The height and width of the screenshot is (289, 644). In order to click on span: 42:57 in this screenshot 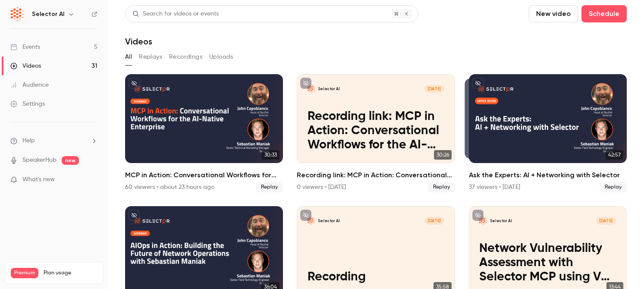, I will do `click(614, 155)`.